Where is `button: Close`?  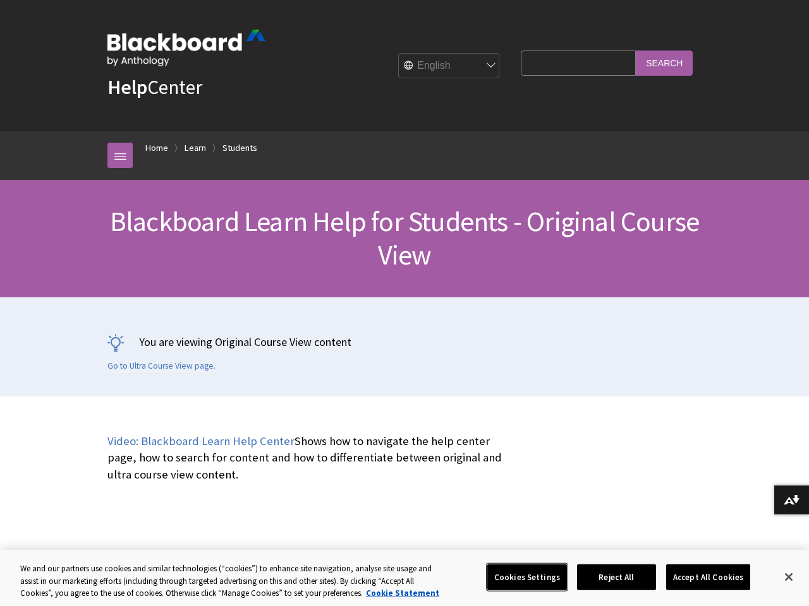
button: Close is located at coordinates (788, 577).